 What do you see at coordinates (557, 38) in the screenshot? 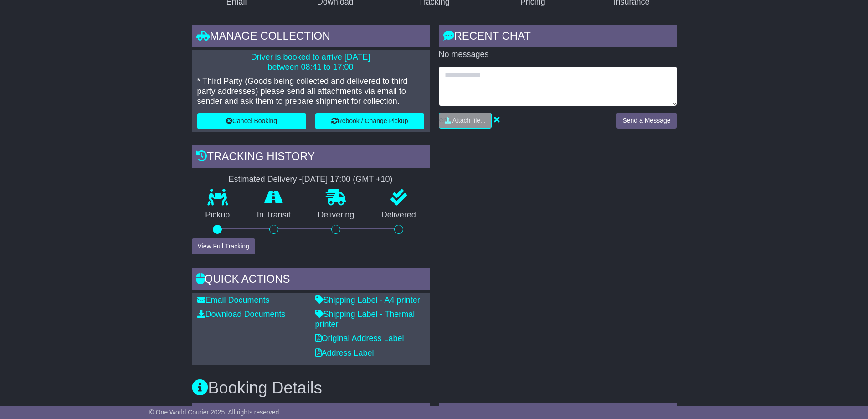
I see `div: RECENT CHAT` at bounding box center [557, 38].